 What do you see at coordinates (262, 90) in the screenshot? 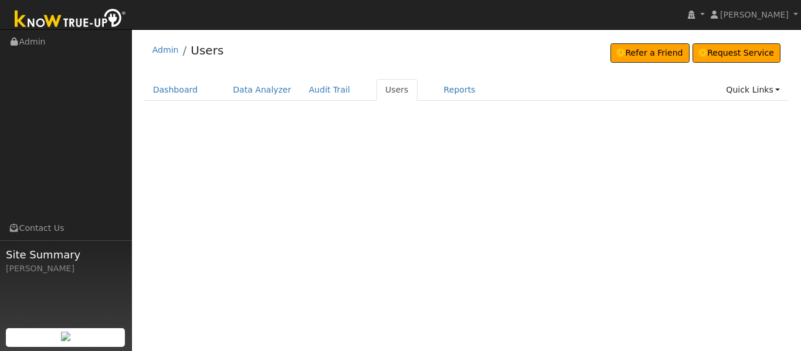
I see `a: Data Analyzer` at bounding box center [262, 90].